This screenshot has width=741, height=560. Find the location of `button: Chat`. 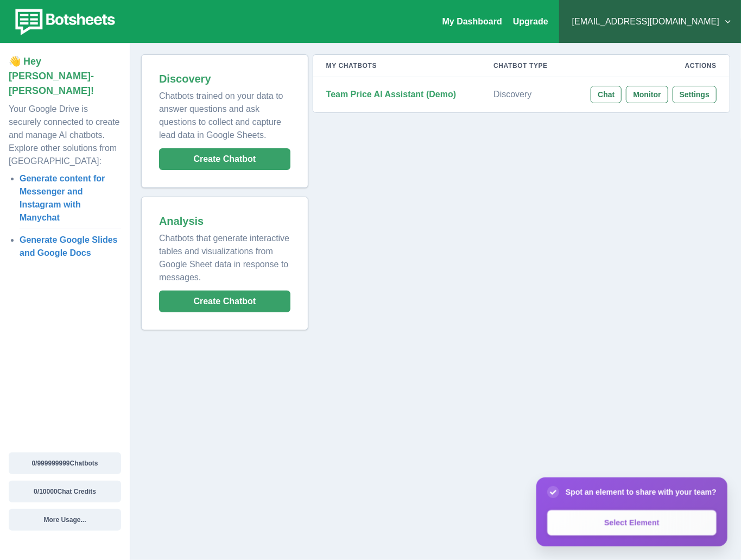

button: Chat is located at coordinates (606, 95).